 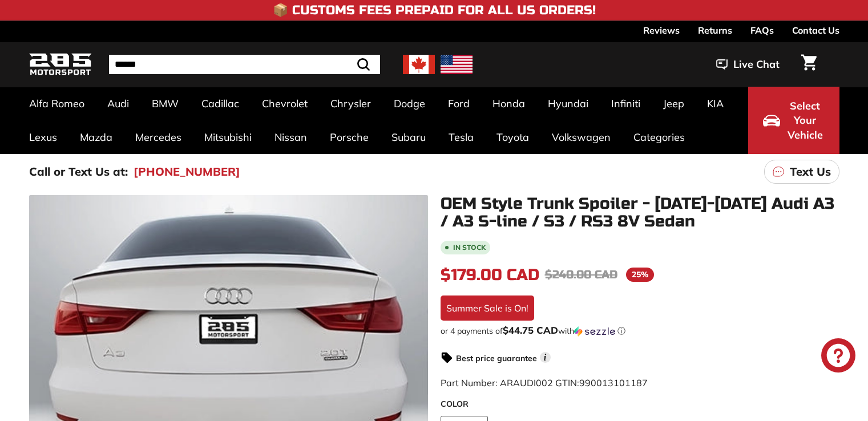 What do you see at coordinates (60, 64) in the screenshot?
I see `img: Logo_285_Motorsport_areodynamics_components` at bounding box center [60, 64].